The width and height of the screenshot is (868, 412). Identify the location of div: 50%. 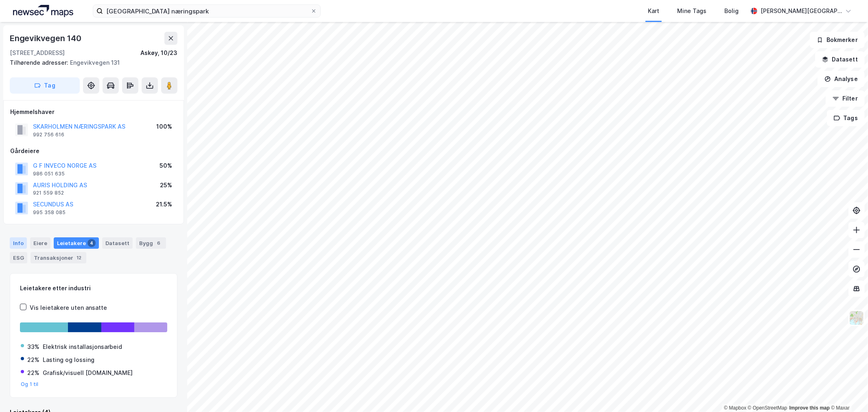
(166, 166).